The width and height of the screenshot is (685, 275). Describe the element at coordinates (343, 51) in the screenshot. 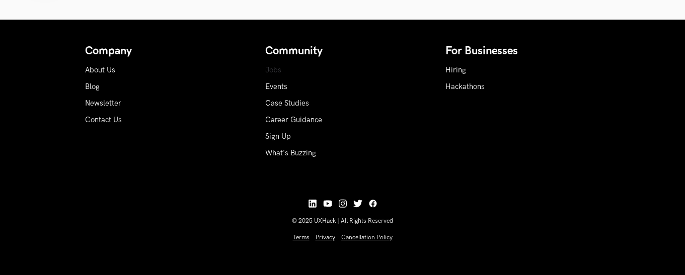

I see `h4: Community` at that location.